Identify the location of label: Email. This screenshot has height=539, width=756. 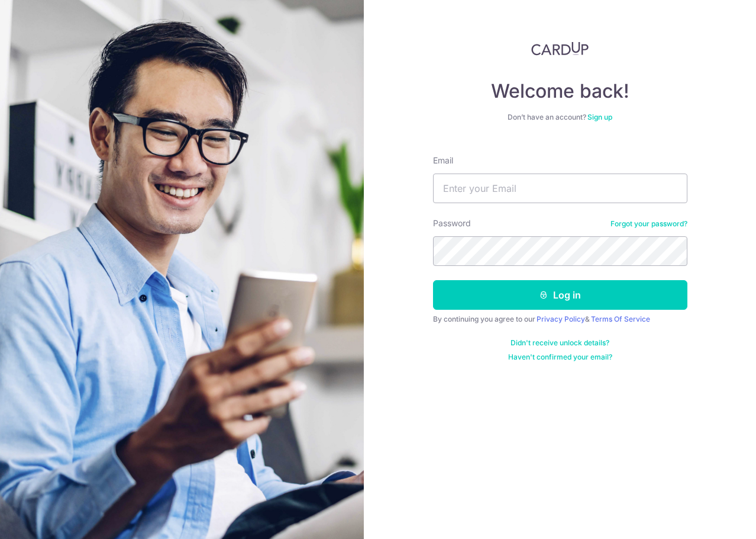
(443, 160).